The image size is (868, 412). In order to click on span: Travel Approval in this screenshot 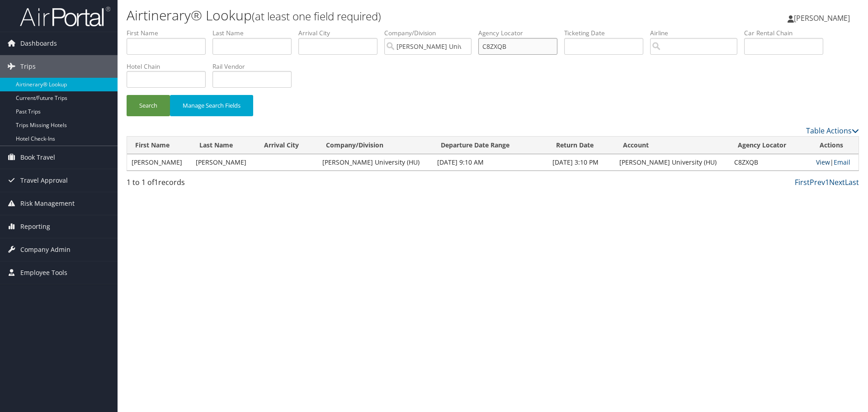, I will do `click(44, 180)`.